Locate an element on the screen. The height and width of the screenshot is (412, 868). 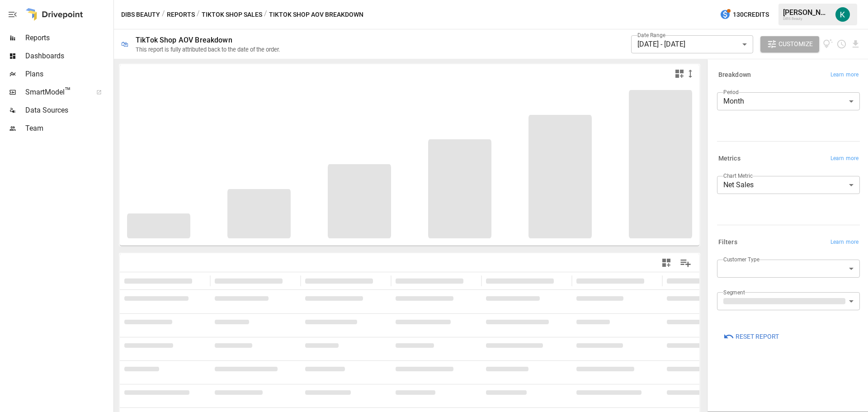
label: Chart Metric is located at coordinates (738, 176).